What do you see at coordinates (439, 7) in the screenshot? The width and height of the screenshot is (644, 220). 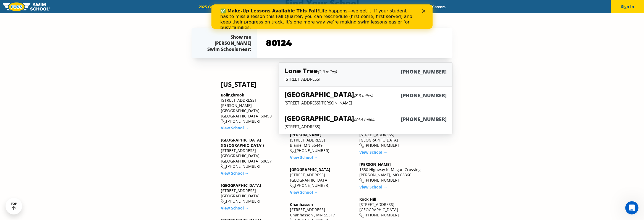 I see `a: Careers` at bounding box center [439, 7].